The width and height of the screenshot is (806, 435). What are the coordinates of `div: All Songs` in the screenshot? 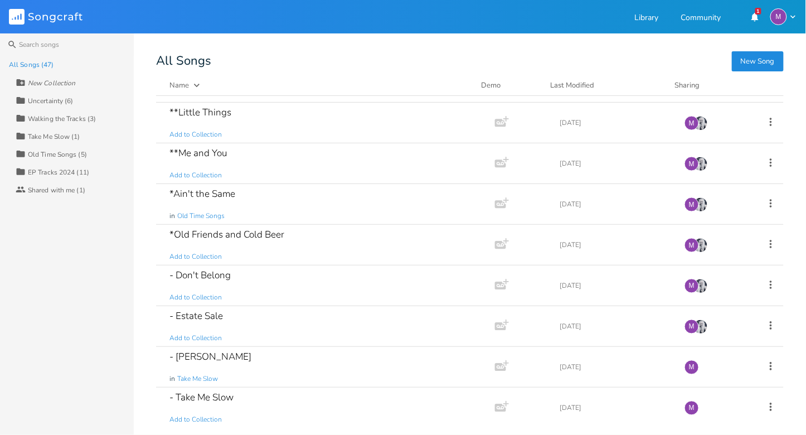 It's located at (470, 61).